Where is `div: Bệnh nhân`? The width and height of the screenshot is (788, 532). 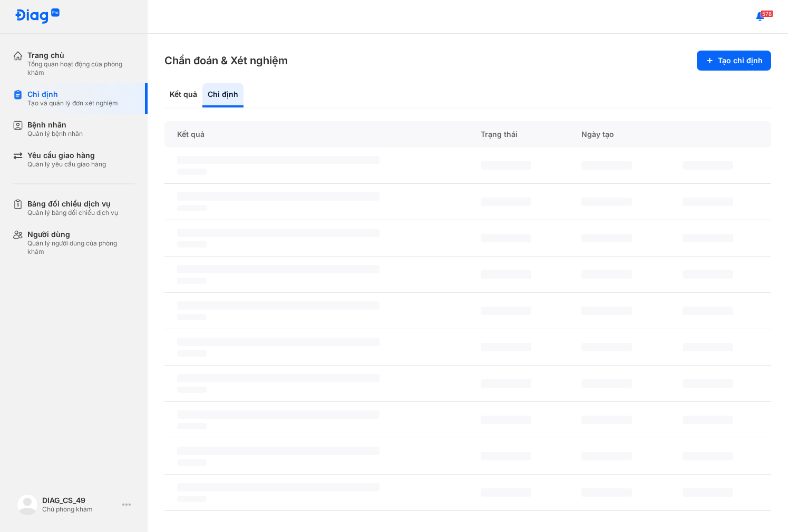 div: Bệnh nhân is located at coordinates (55, 125).